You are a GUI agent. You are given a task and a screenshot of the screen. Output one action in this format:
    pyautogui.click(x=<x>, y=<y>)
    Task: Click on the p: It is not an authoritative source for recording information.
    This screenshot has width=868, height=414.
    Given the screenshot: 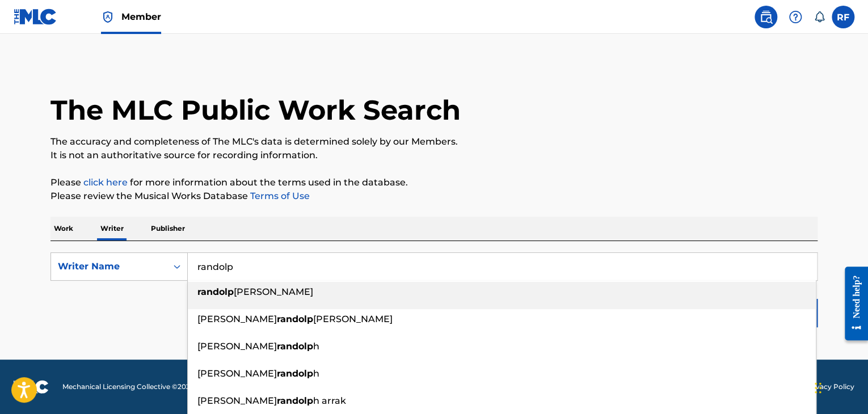 What is the action you would take?
    pyautogui.click(x=434, y=156)
    